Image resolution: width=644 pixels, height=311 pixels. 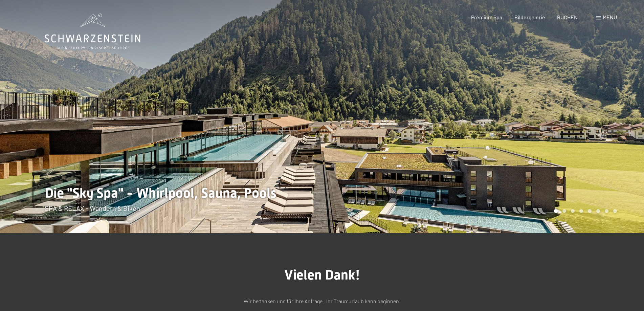 What do you see at coordinates (564, 211) in the screenshot?
I see `div: Carousel Page 2` at bounding box center [564, 211].